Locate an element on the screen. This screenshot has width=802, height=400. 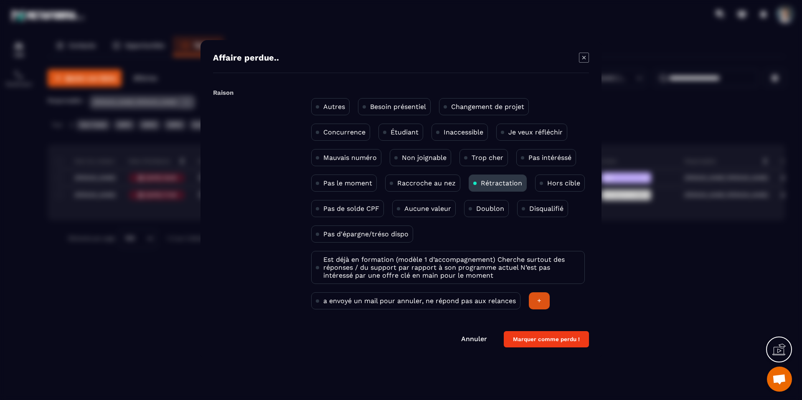
p: Mauvais numéro is located at coordinates (350, 158).